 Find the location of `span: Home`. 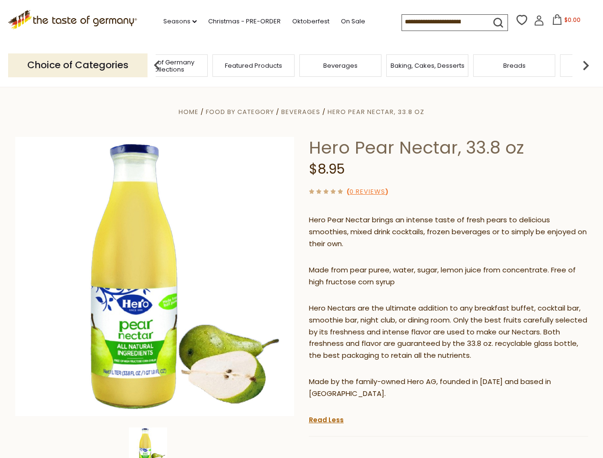

span: Home is located at coordinates (188, 112).